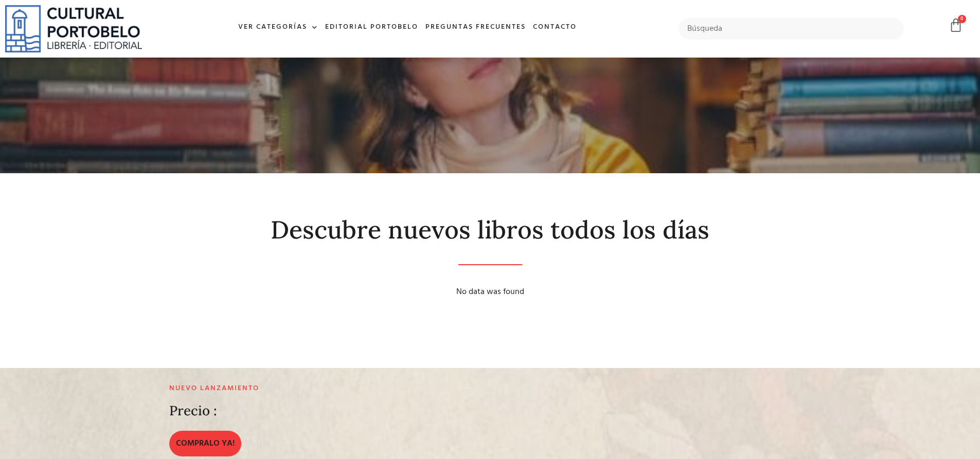 The height and width of the screenshot is (459, 980). What do you see at coordinates (383, 389) in the screenshot?
I see `h2: Nuevo lanzamiento` at bounding box center [383, 389].